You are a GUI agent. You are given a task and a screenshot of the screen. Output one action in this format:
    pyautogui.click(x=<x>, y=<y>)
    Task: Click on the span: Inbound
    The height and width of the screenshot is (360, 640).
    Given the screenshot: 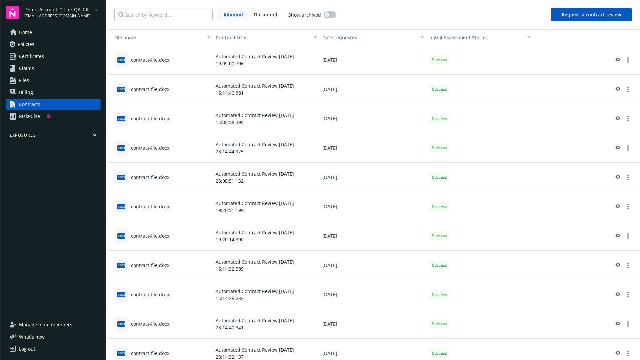 What is the action you would take?
    pyautogui.click(x=233, y=15)
    